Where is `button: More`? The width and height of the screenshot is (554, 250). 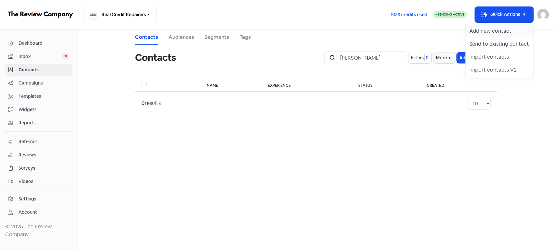 button: More is located at coordinates (444, 58).